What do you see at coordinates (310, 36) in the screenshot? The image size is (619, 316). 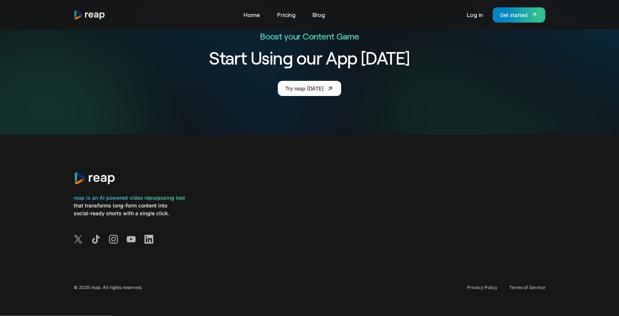 I see `p: Boost your Content Game` at bounding box center [310, 36].